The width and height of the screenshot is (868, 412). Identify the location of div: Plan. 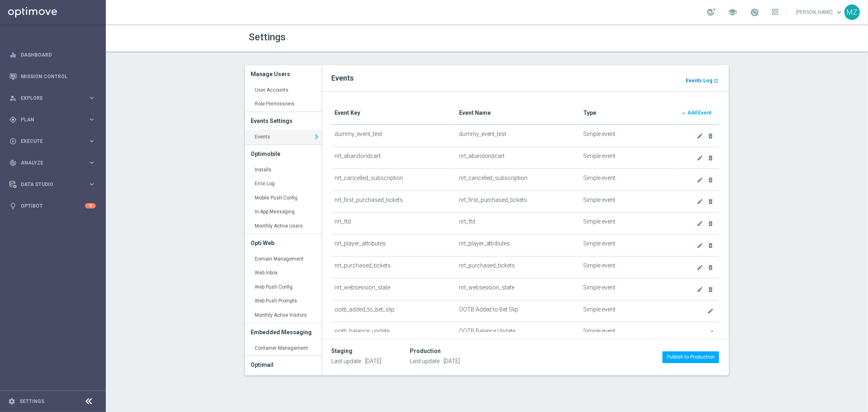
(49, 120).